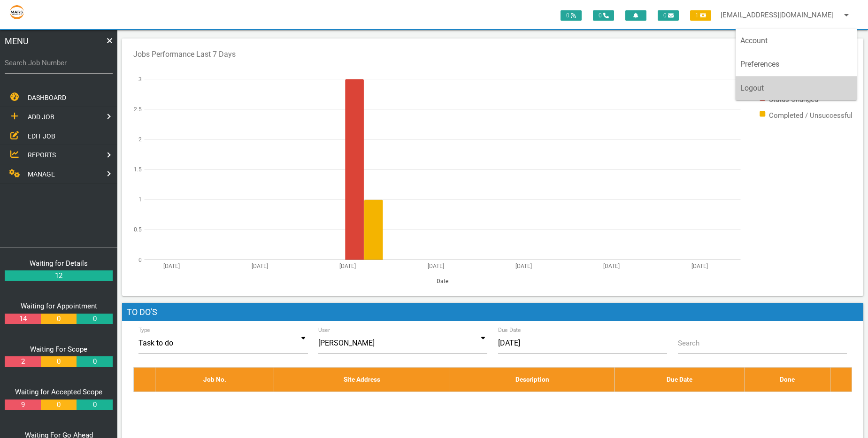 The image size is (868, 438). What do you see at coordinates (138, 229) in the screenshot?
I see `text: 0.5` at bounding box center [138, 229].